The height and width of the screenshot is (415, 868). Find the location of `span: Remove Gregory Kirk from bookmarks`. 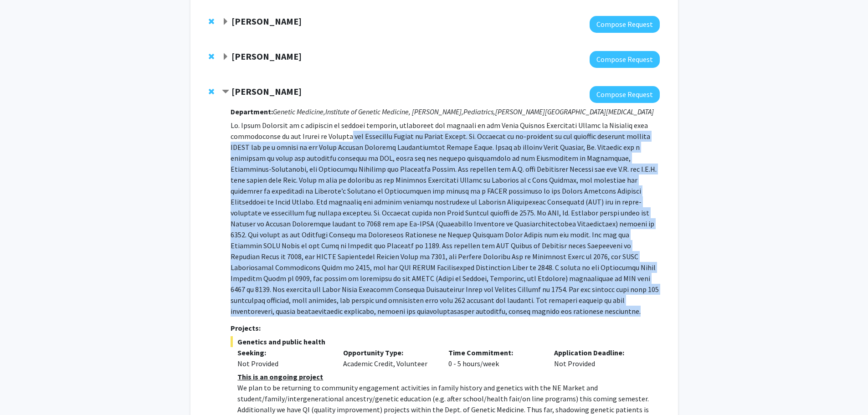

span: Remove Gregory Kirk from bookmarks is located at coordinates (212, 22).